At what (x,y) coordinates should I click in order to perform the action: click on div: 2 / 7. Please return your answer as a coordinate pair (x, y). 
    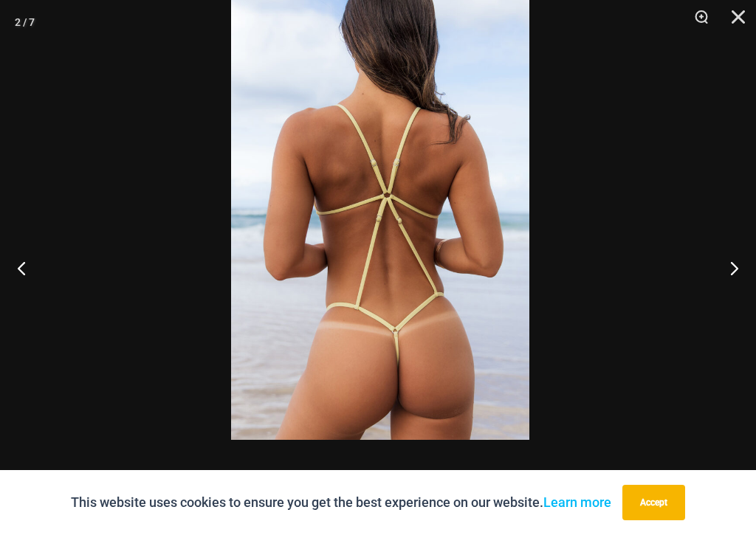
    Looking at the image, I should click on (24, 22).